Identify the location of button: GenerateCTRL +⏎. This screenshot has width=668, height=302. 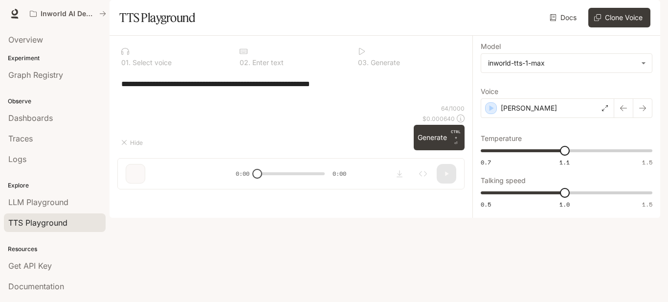
(439, 137).